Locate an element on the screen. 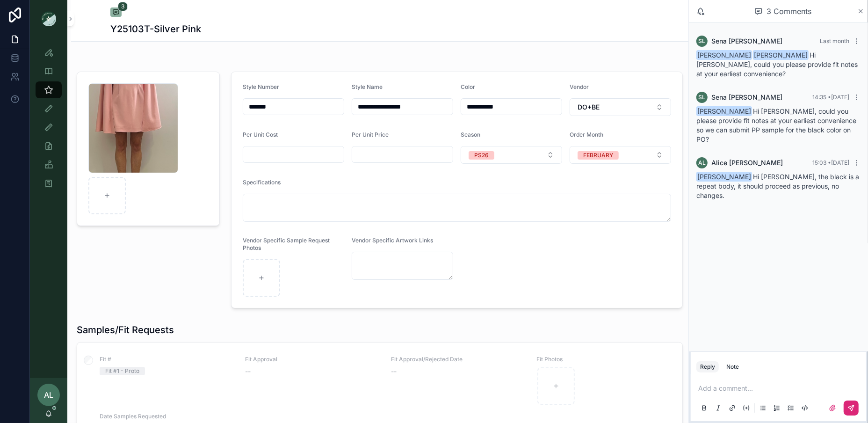  span: Last month is located at coordinates (834, 41).